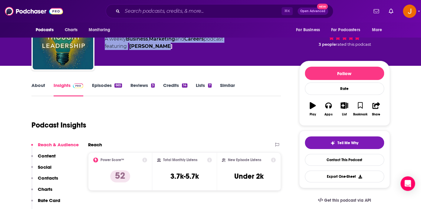  Describe the element at coordinates (345, 176) in the screenshot. I see `button: Export One-Sheet` at that location.